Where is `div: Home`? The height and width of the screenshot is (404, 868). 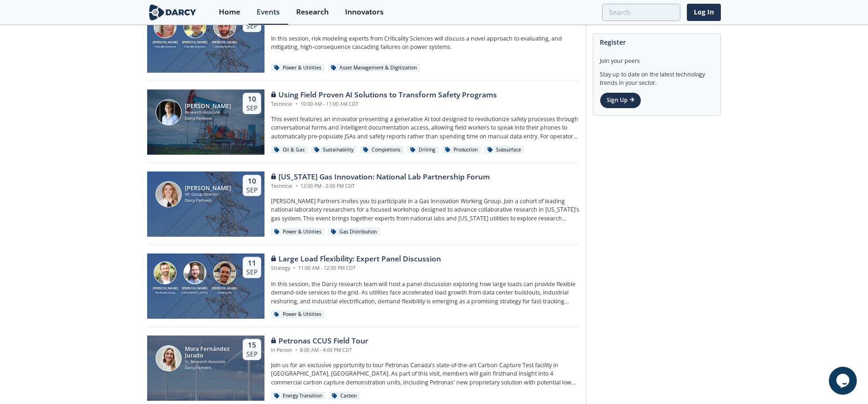
div: Home is located at coordinates (229, 12).